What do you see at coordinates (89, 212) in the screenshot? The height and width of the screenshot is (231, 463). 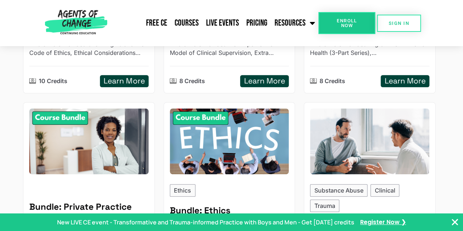 I see `h5: Bundle: Private Practice Launchpad` at bounding box center [89, 212].